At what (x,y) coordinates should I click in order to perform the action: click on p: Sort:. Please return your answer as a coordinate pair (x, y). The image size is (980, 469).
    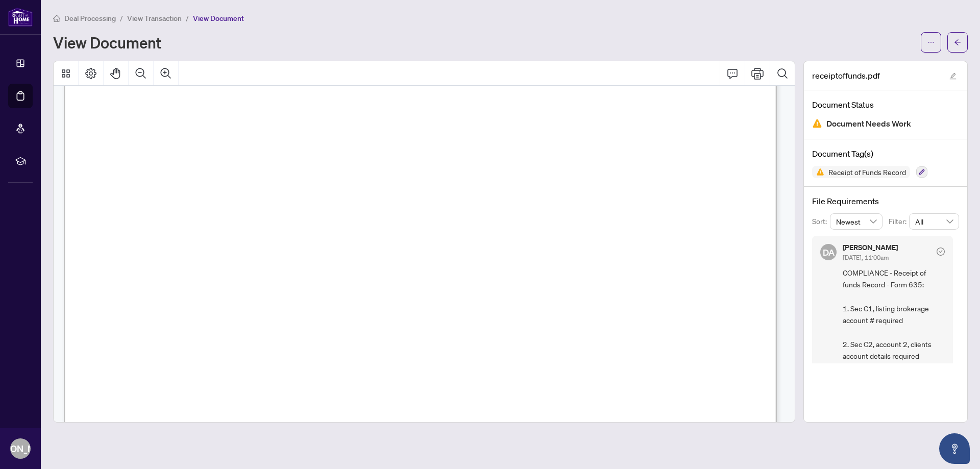
    Looking at the image, I should click on (821, 221).